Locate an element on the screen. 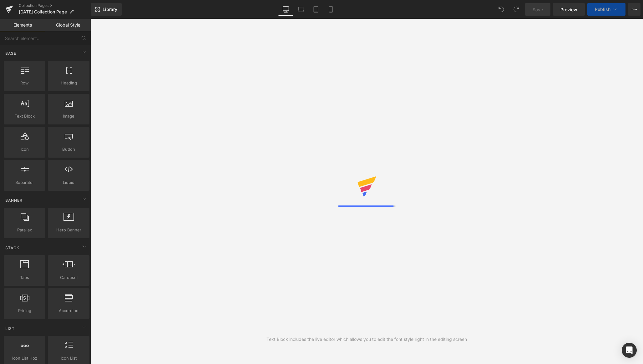 The image size is (643, 364). button: More is located at coordinates (634, 9).